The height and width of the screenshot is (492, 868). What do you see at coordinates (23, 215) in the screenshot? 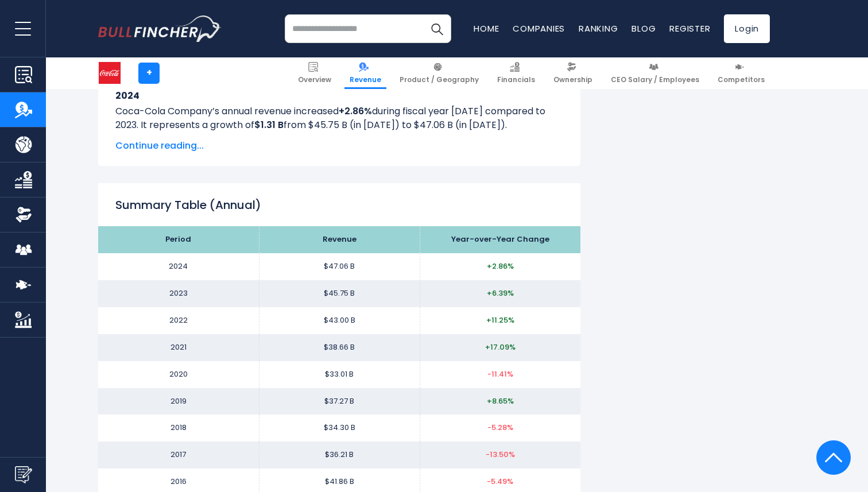
I see `img: Ownership` at bounding box center [23, 215].